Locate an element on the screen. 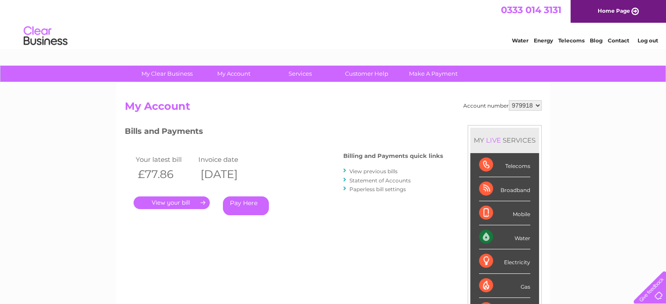 This screenshot has height=304, width=666. div: LIVE is located at coordinates (493, 140).